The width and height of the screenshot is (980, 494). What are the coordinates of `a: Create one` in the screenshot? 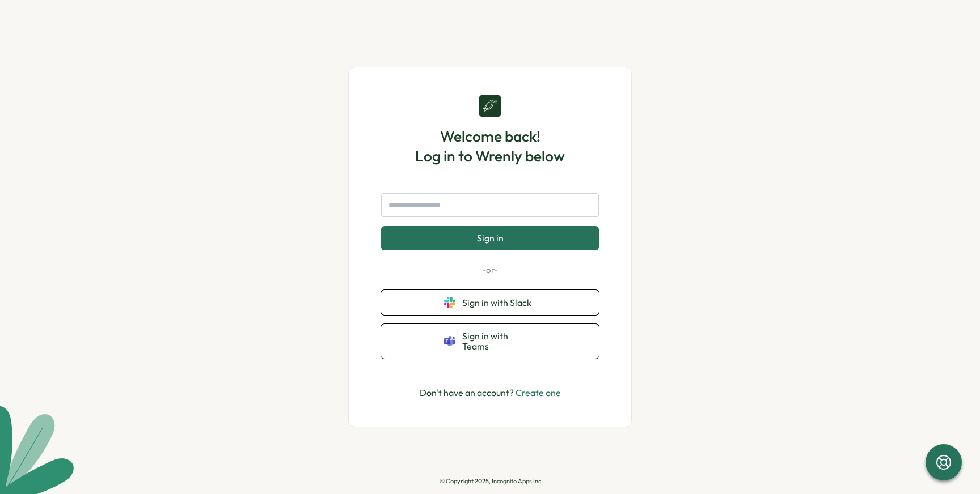 It's located at (538, 393).